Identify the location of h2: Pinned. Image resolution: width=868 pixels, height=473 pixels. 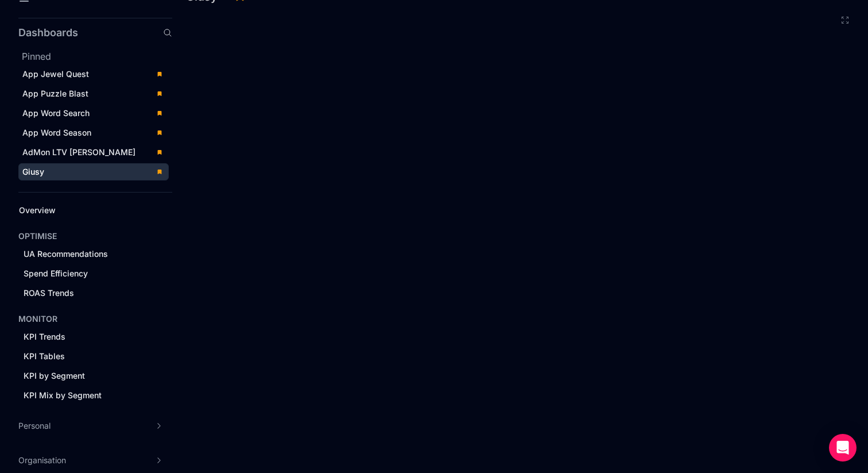
(97, 56).